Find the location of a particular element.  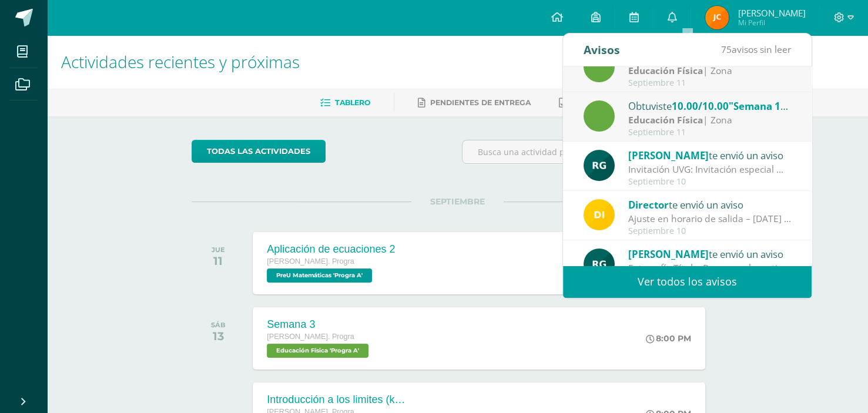

a: Pendientes de entrega is located at coordinates (474, 103).